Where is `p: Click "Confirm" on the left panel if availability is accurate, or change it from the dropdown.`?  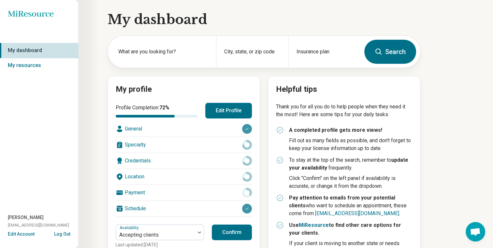 p: Click "Confirm" on the left panel if availability is accurate, or change it from the dropdown. is located at coordinates (351, 182).